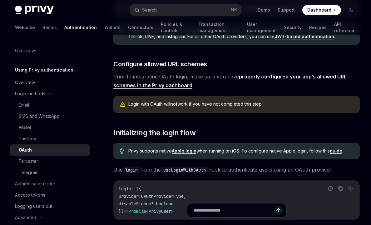  I want to click on span: Configure allowed URL schemes, so click(160, 64).